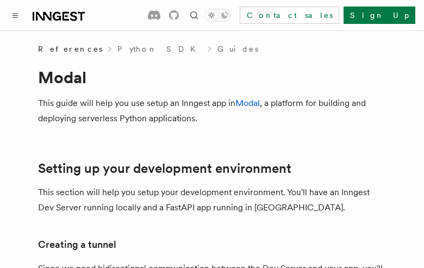 The width and height of the screenshot is (424, 268). Describe the element at coordinates (160, 49) in the screenshot. I see `a: Python SDK` at that location.